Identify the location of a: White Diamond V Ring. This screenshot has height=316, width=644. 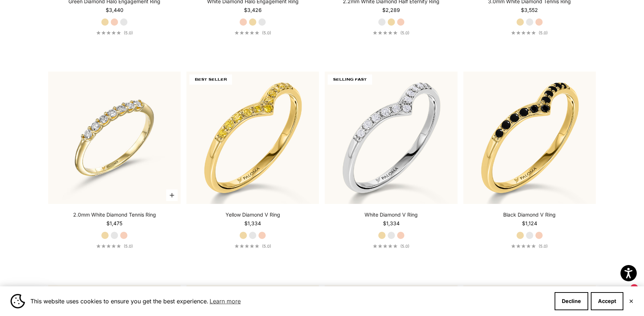
(391, 215).